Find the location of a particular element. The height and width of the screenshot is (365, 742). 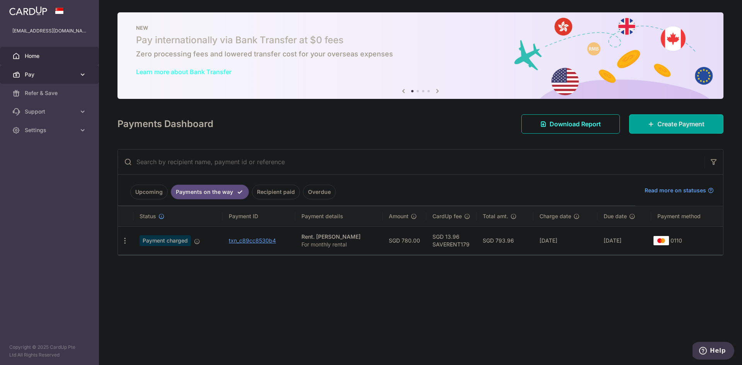

span: Payment charged is located at coordinates (165, 241).